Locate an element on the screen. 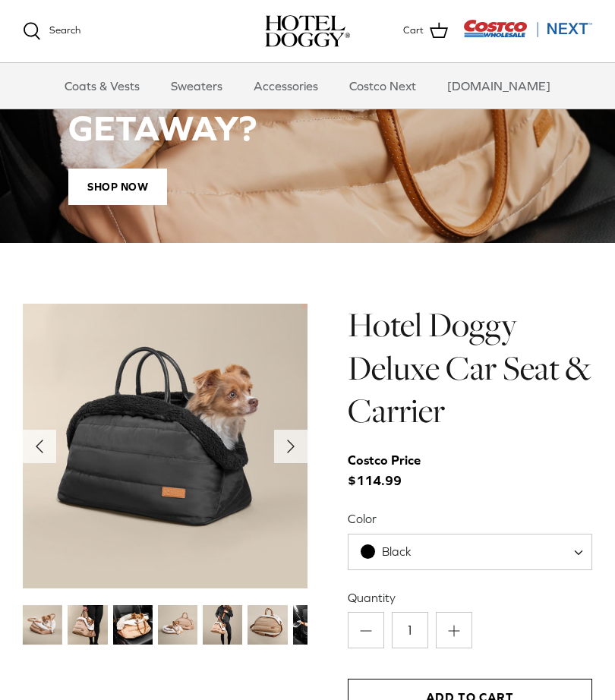 Image resolution: width=615 pixels, height=700 pixels. a: Coats & Vests is located at coordinates (102, 86).